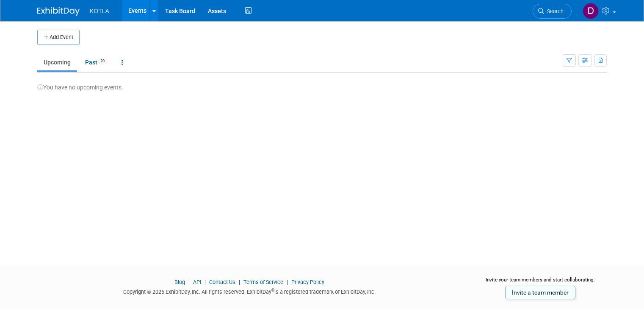 This screenshot has width=644, height=309. What do you see at coordinates (58, 12) in the screenshot?
I see `img: ExhibitDay` at bounding box center [58, 12].